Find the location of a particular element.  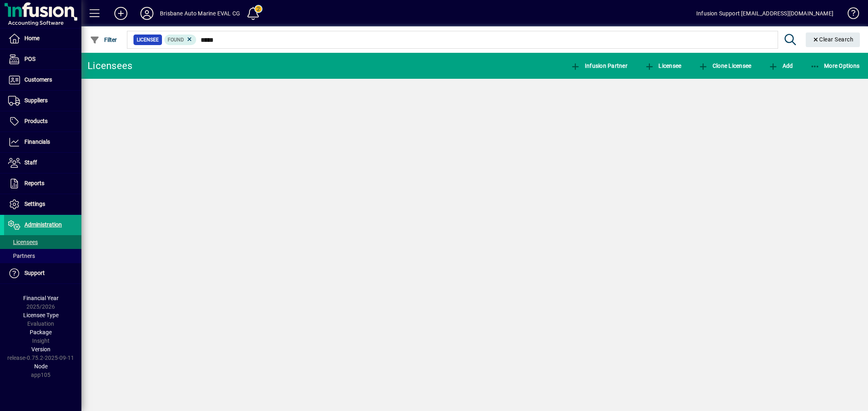

span: Settings is located at coordinates (34, 204).